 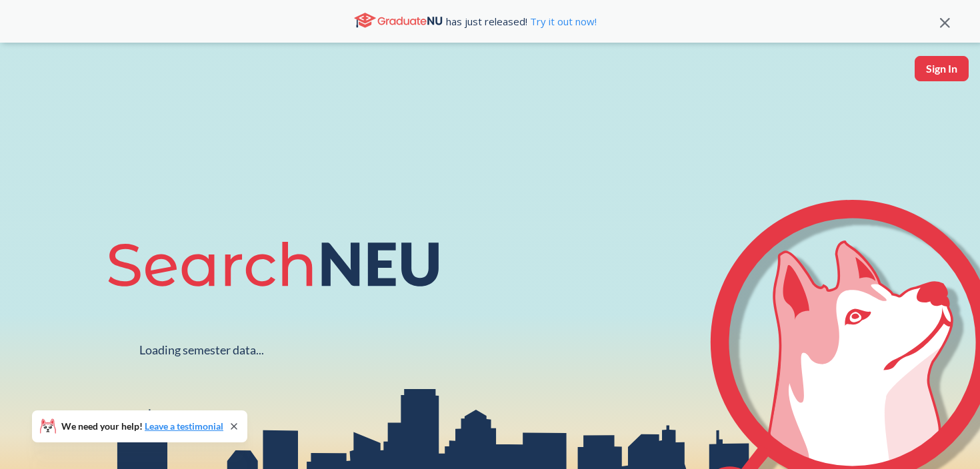 What do you see at coordinates (562, 21) in the screenshot?
I see `a: Try it out now!` at bounding box center [562, 21].